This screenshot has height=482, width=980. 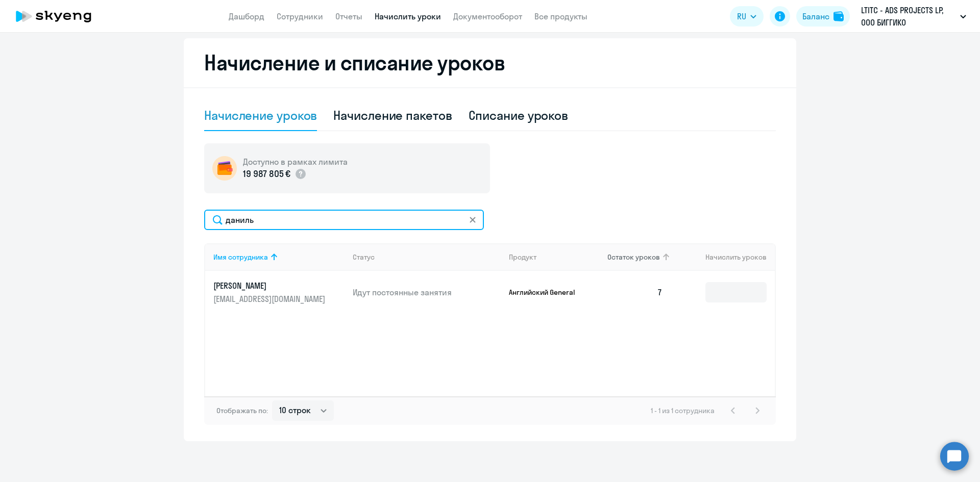 I want to click on td: 7, so click(x=635, y=292).